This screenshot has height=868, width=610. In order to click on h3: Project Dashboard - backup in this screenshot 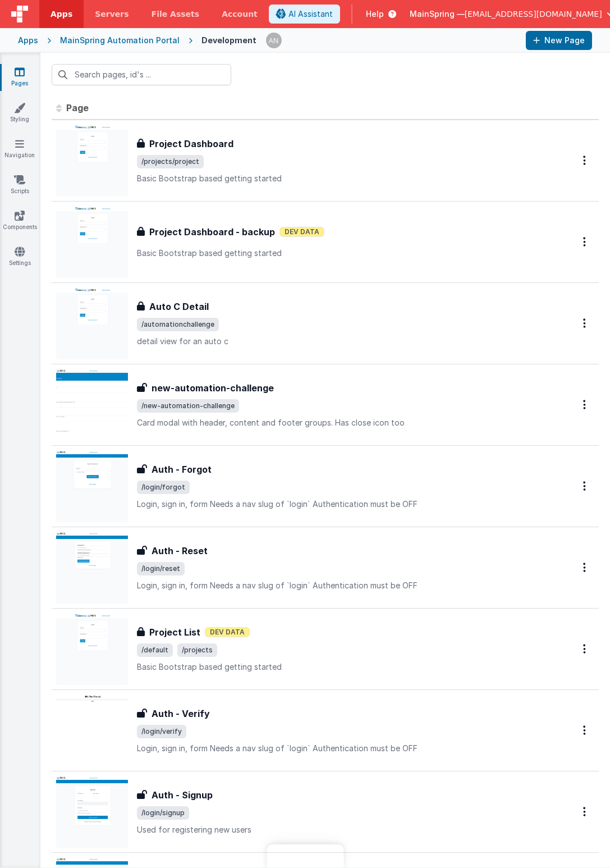, I will do `click(212, 232)`.